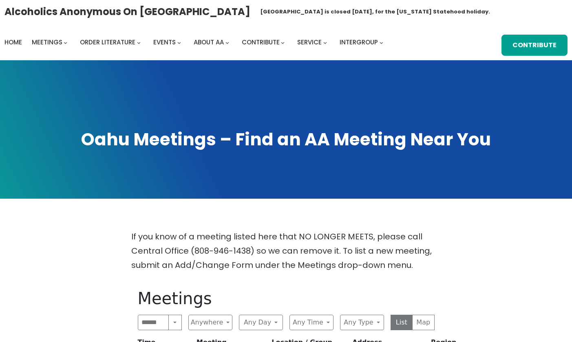 The image size is (572, 342). What do you see at coordinates (209, 42) in the screenshot?
I see `span: About AA` at bounding box center [209, 42].